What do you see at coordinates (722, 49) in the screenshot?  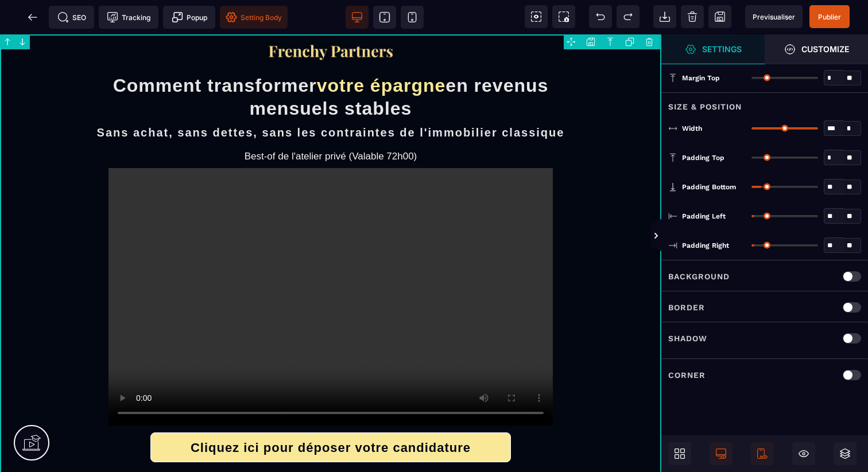 I see `strong: Settings` at bounding box center [722, 49].